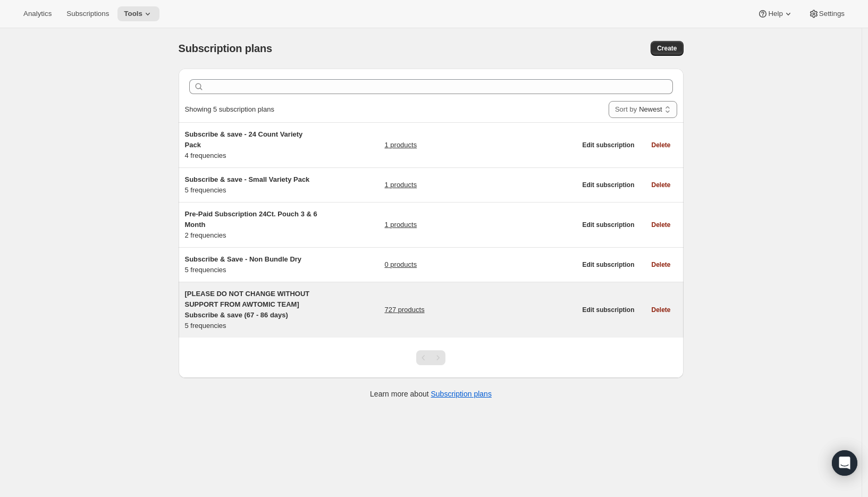 The width and height of the screenshot is (868, 497). I want to click on span: Showing 5 subscription plans, so click(230, 109).